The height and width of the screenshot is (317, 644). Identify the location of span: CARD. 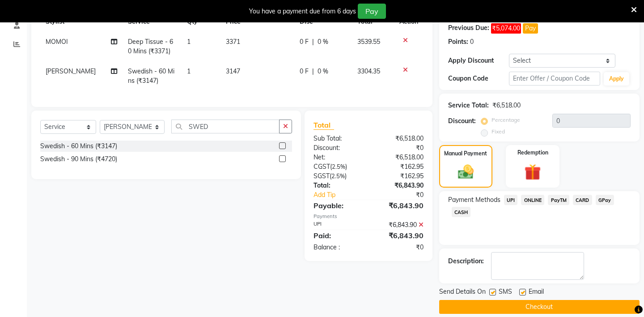
(582, 200).